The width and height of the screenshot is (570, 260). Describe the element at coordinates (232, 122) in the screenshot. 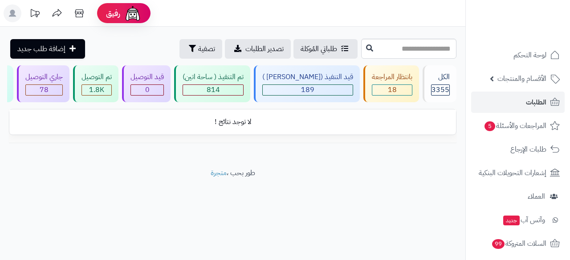

I see `td: لا توجد نتائج !` at that location.